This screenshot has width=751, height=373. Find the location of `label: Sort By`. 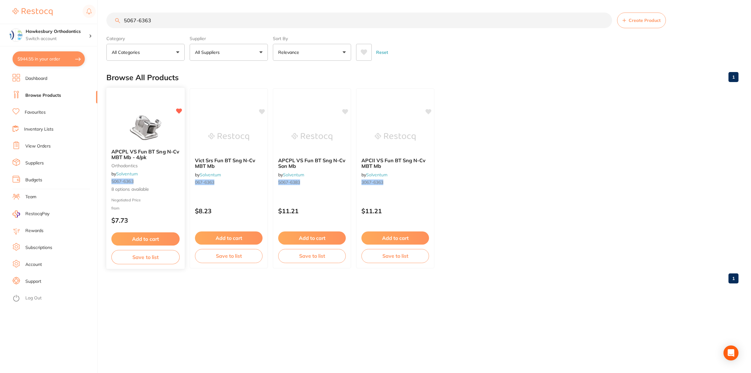

label: Sort By is located at coordinates (312, 39).